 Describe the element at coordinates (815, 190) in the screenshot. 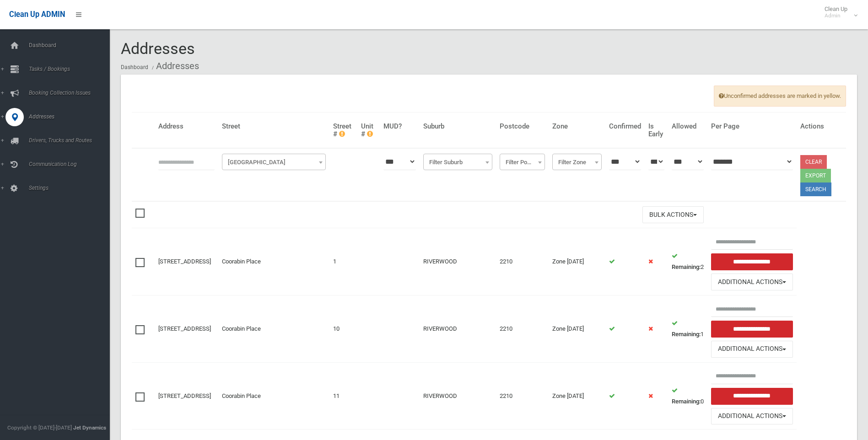

I see `button: Search` at that location.